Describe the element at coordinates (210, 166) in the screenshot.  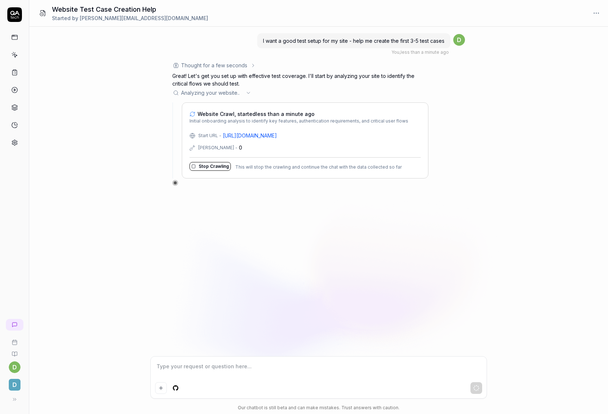
I see `button: Stop Crawling` at that location.